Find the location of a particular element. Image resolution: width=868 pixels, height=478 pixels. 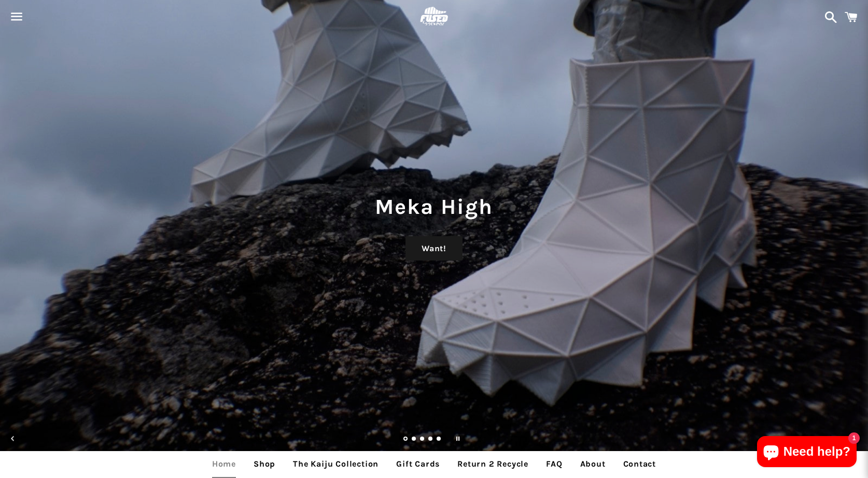

a: Load slide 2 is located at coordinates (414, 440).